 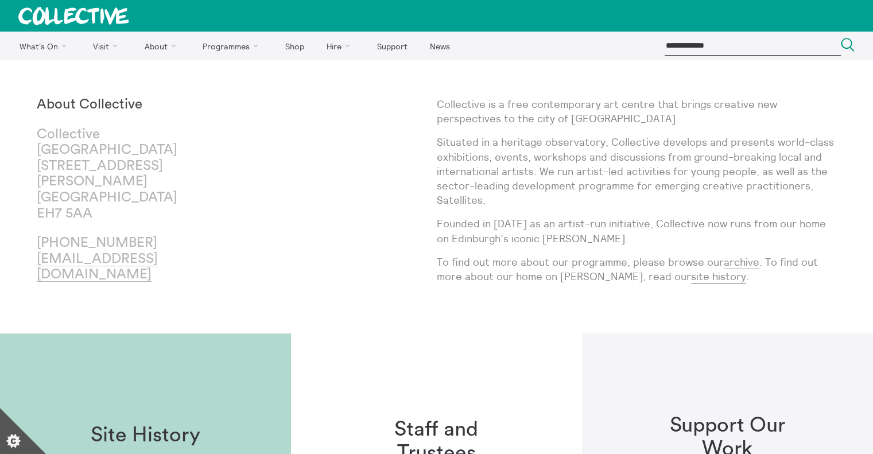 I want to click on a: News, so click(x=440, y=46).